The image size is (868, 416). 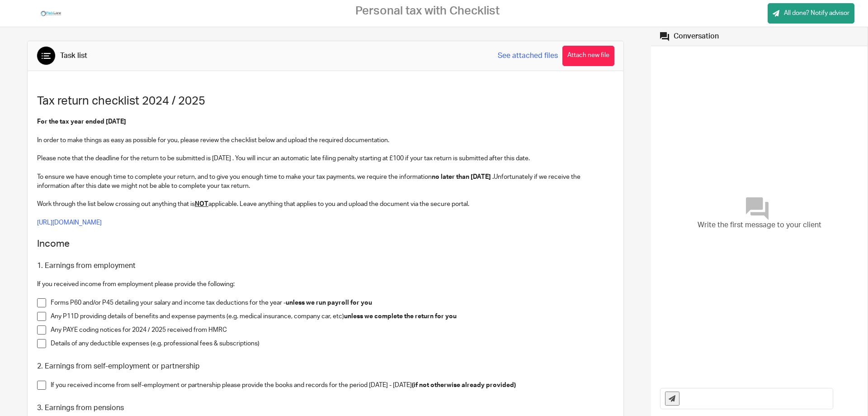 I want to click on button: Attach new file, so click(x=588, y=56).